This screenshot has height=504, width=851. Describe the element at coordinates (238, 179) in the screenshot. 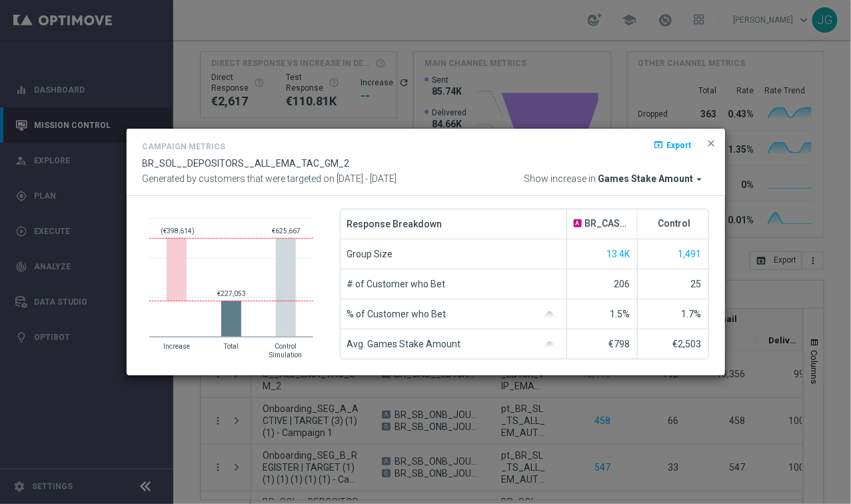

I see `span: Generated by customers that were targeted on` at that location.